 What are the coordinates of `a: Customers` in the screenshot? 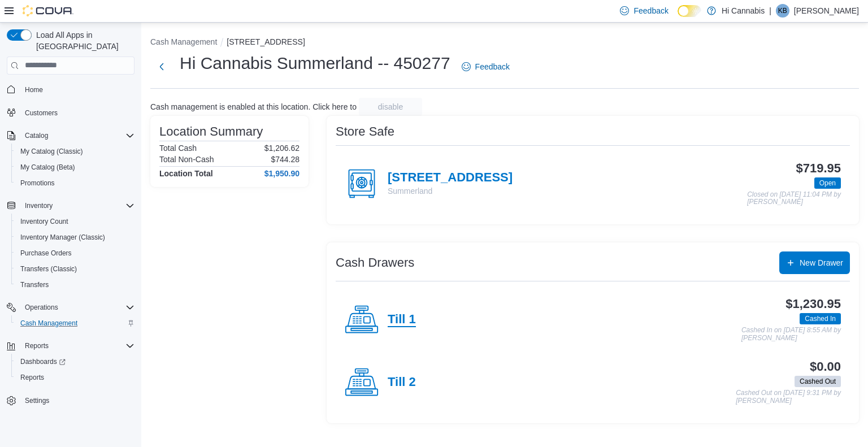 It's located at (41, 113).